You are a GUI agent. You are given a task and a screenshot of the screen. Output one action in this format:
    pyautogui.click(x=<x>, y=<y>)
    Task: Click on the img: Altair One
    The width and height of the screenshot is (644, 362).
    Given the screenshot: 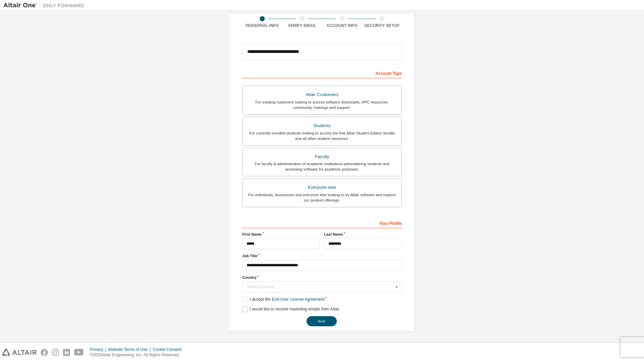 What is the action you would take?
    pyautogui.click(x=46, y=5)
    